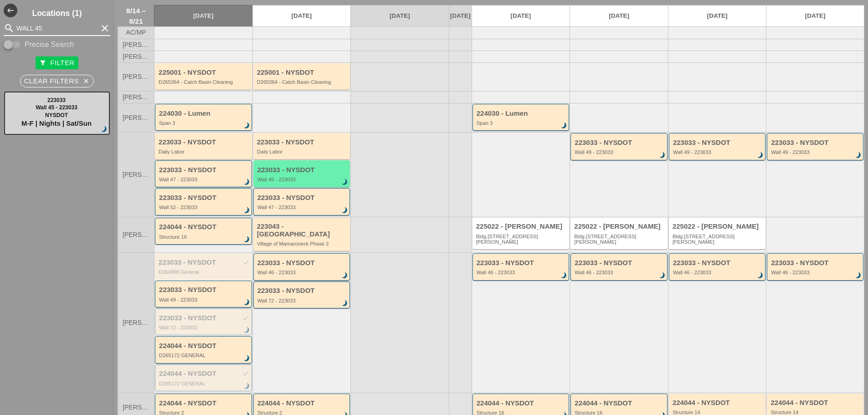 Image resolution: width=868 pixels, height=415 pixels. What do you see at coordinates (56, 63) in the screenshot?
I see `button: Filter` at bounding box center [56, 63].